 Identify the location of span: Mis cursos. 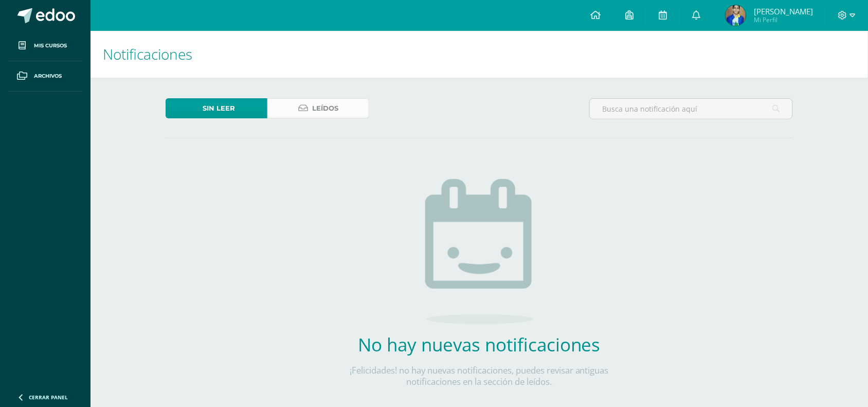
(50, 46).